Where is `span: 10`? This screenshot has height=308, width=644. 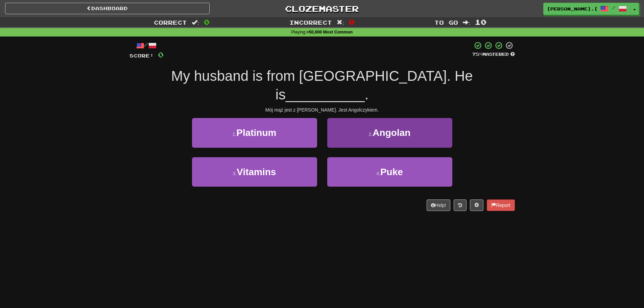 span: 10 is located at coordinates (481, 22).